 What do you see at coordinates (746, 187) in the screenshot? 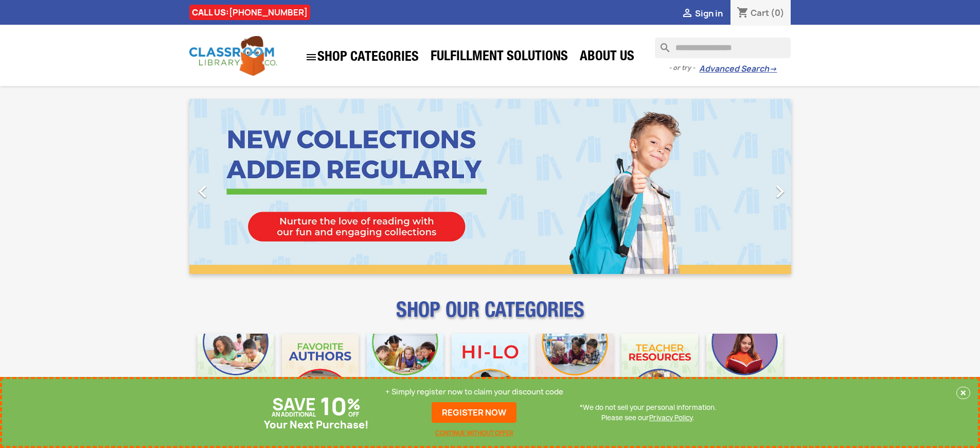
I see `a: Next` at bounding box center [746, 187].